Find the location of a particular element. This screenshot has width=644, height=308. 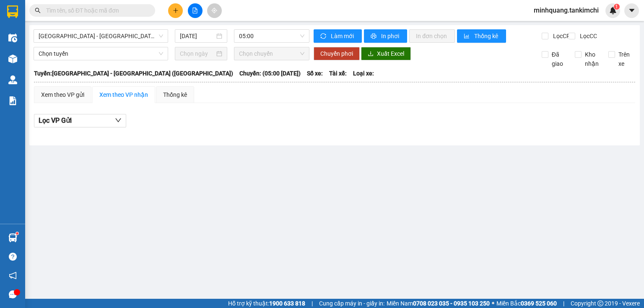

span: search is located at coordinates (38, 10).